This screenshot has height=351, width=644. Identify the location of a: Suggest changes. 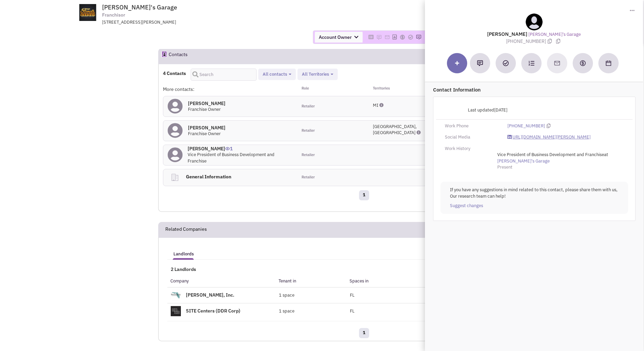
(466, 206).